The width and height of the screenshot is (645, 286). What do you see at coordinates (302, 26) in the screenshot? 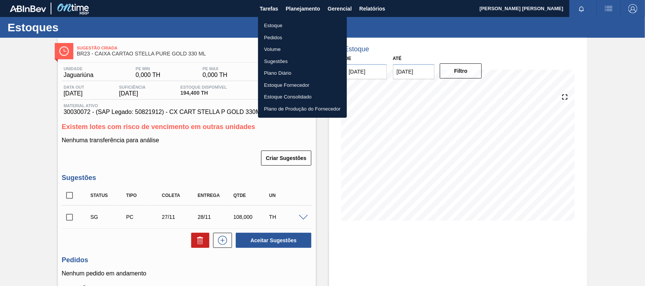
I see `li: Estoque` at bounding box center [302, 26].